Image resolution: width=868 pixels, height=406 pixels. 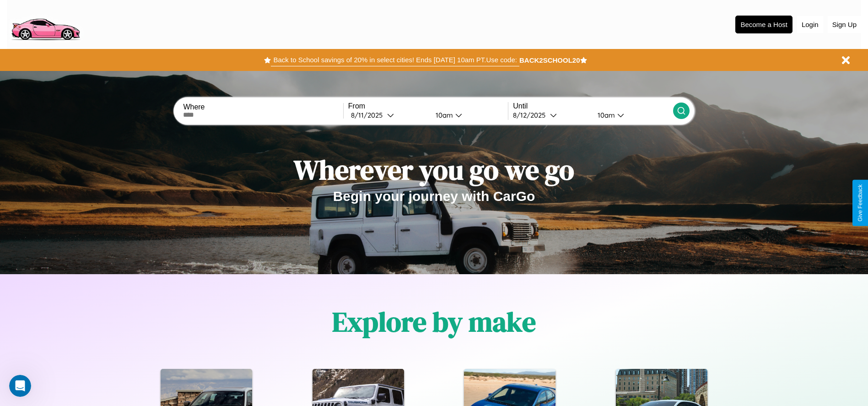 I want to click on label: Until, so click(x=593, y=106).